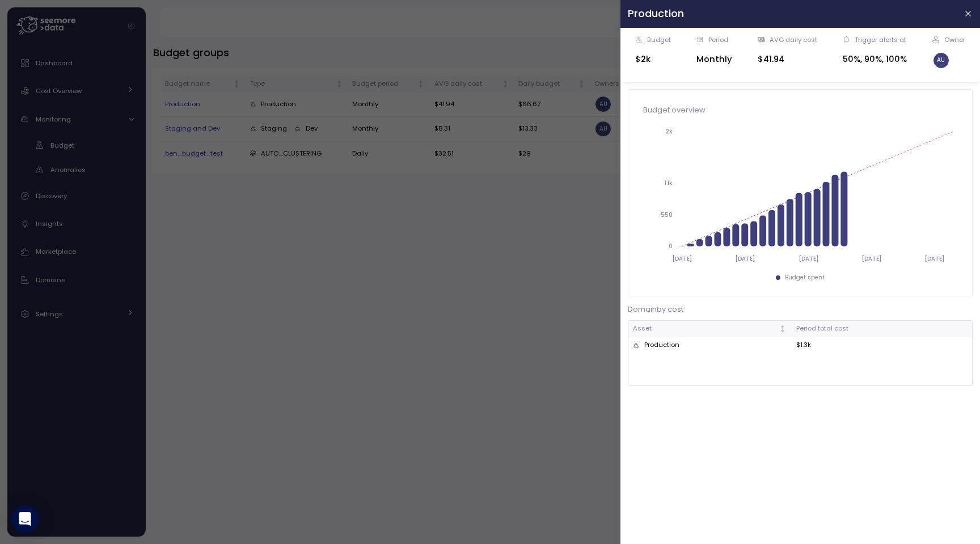  I want to click on p: Domain by cost, so click(800, 309).